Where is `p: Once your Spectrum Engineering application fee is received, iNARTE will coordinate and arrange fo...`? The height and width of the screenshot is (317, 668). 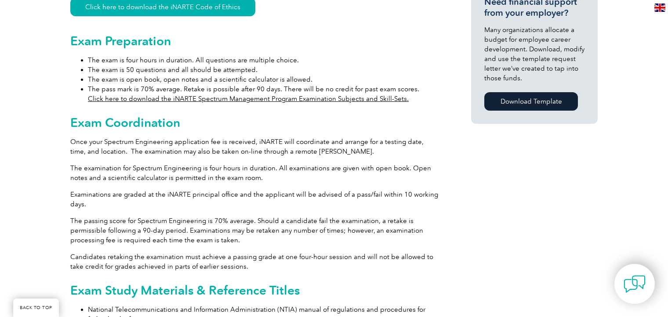 p: Once your Spectrum Engineering application fee is received, iNARTE will coordinate and arrange fo... is located at coordinates (255, 147).